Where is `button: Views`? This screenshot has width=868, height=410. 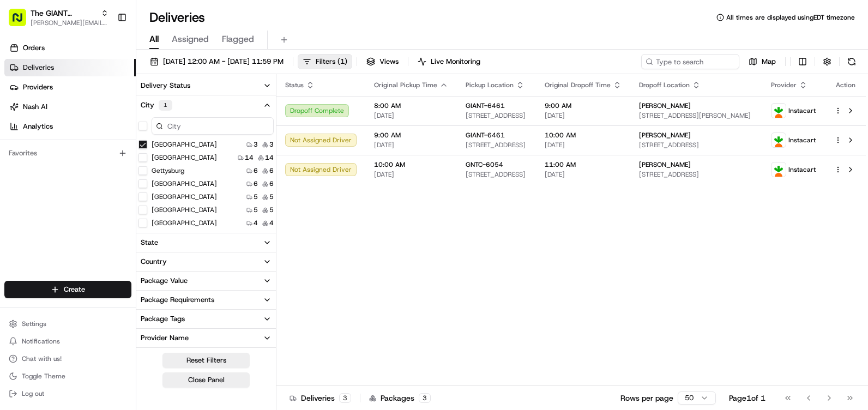 button: Views is located at coordinates (382, 62).